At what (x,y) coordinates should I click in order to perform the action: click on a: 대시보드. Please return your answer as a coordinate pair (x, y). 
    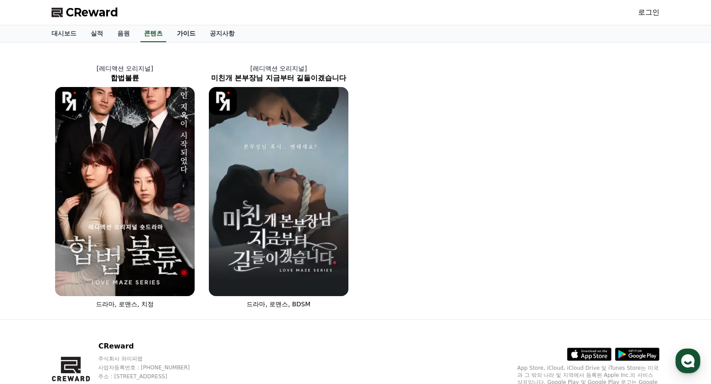
    Looking at the image, I should click on (64, 34).